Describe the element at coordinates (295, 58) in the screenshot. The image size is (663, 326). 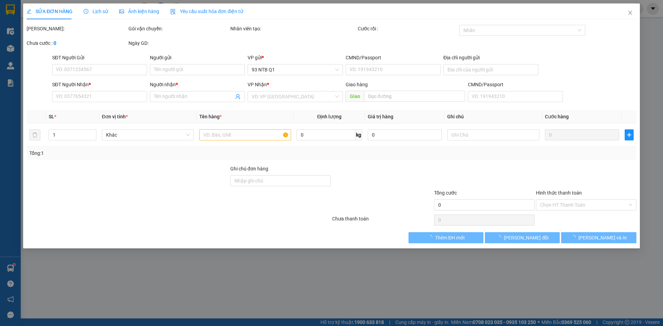
I see `div: VP gửi` at that location.